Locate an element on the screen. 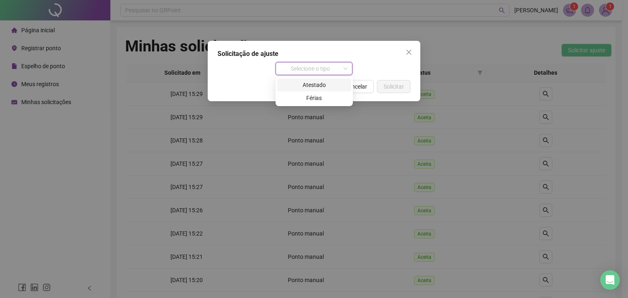  button: Cancelar is located at coordinates (356, 87).